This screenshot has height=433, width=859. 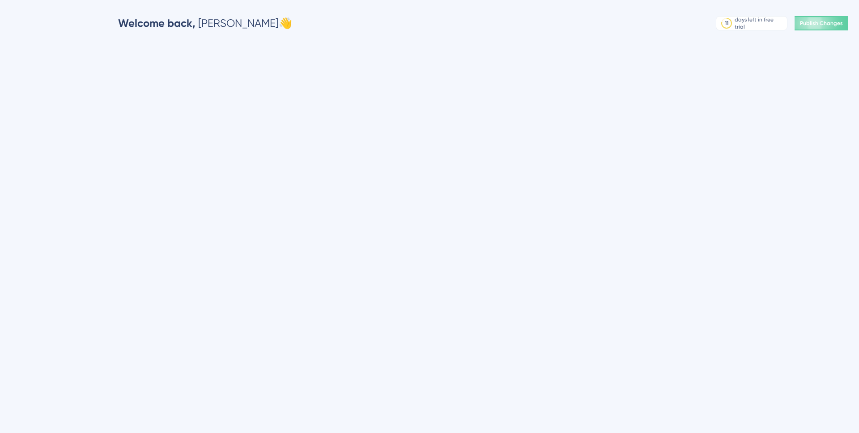 I want to click on div: days left in free trial, so click(x=760, y=23).